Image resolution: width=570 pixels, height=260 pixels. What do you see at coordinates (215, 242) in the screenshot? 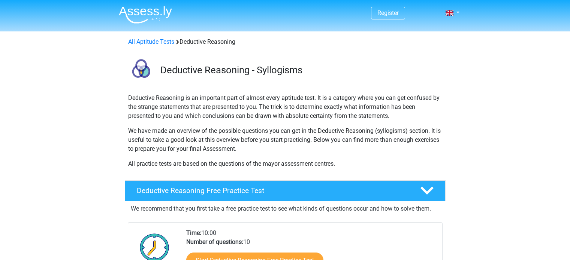
I see `b: Number of questions:` at bounding box center [215, 242].